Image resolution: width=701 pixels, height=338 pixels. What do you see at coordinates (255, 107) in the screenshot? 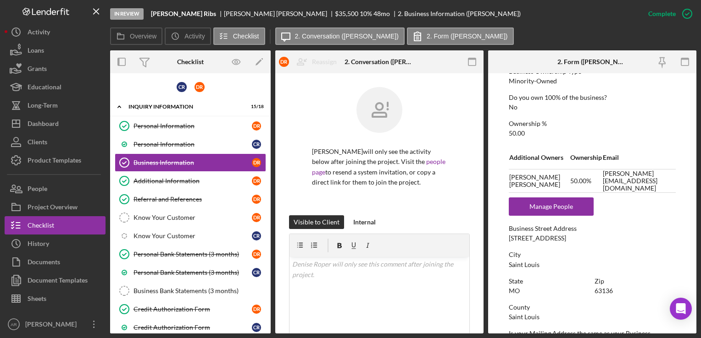
I see `div: 15 / 18` at bounding box center [255, 107].